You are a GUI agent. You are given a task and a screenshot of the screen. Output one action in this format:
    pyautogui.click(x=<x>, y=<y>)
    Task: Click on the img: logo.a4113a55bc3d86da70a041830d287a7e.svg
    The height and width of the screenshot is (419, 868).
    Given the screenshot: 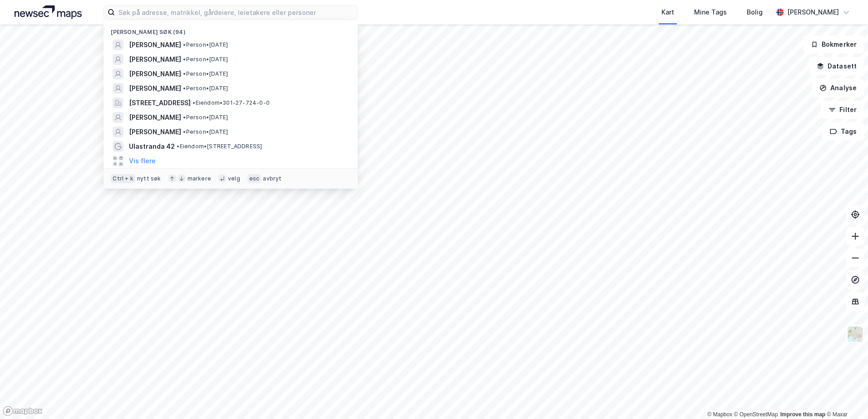 What is the action you would take?
    pyautogui.click(x=48, y=12)
    